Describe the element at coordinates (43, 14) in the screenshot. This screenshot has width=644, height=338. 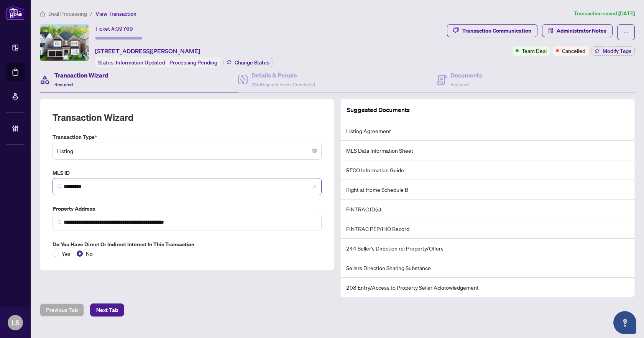
I see `span: home` at that location.